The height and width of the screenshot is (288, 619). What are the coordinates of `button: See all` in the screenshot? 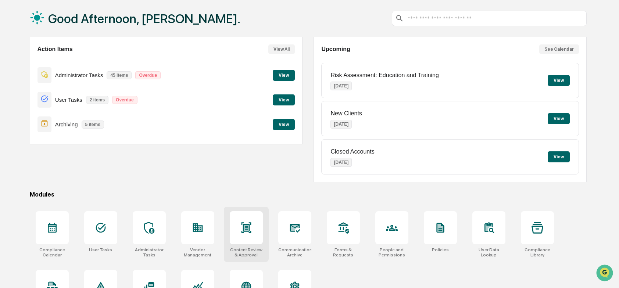 It's located at (124, 84).